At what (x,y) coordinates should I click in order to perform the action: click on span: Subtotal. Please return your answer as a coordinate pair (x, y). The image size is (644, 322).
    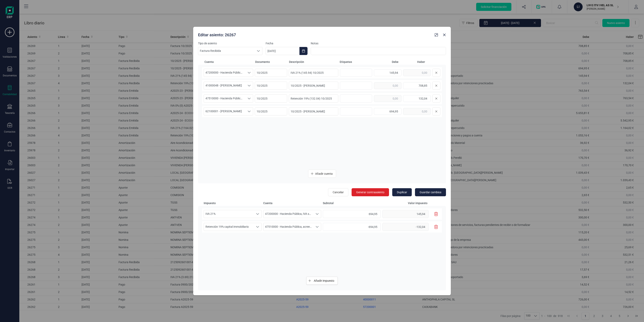
    Looking at the image, I should click on (352, 203).